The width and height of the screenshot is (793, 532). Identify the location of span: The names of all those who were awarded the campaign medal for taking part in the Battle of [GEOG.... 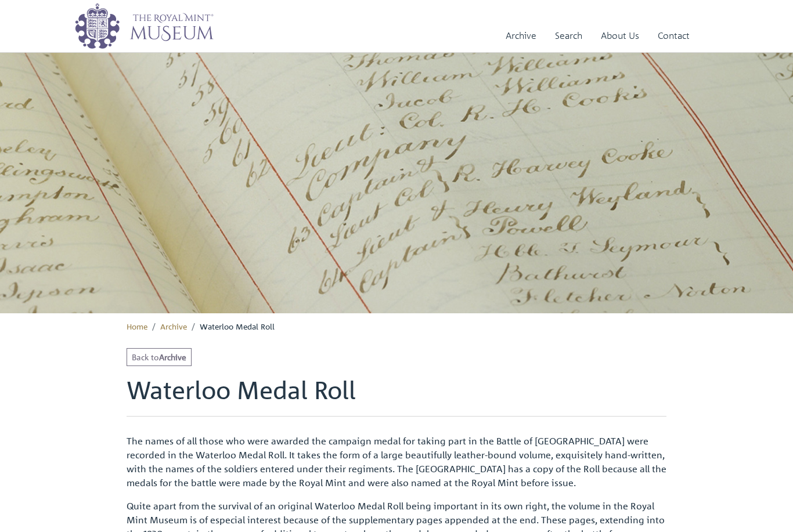
(396, 461).